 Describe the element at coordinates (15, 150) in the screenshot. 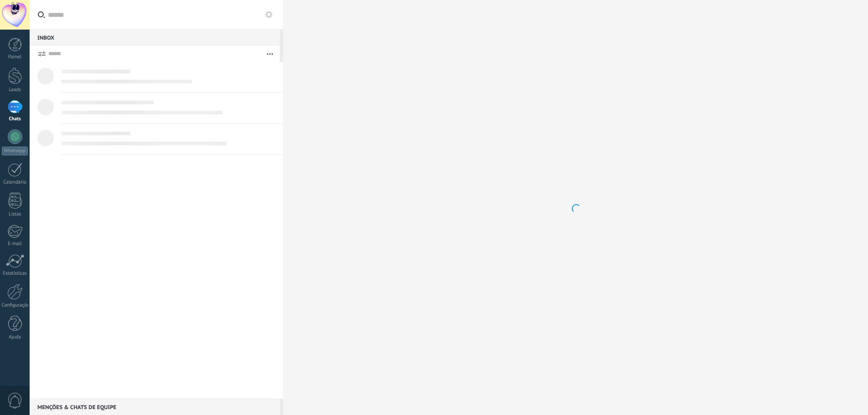

I see `div: WhatsApp` at that location.